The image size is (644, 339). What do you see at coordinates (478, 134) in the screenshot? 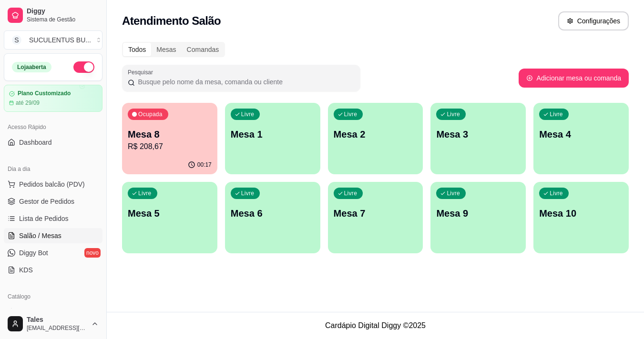
I see `p: Mesa 3` at bounding box center [478, 134].